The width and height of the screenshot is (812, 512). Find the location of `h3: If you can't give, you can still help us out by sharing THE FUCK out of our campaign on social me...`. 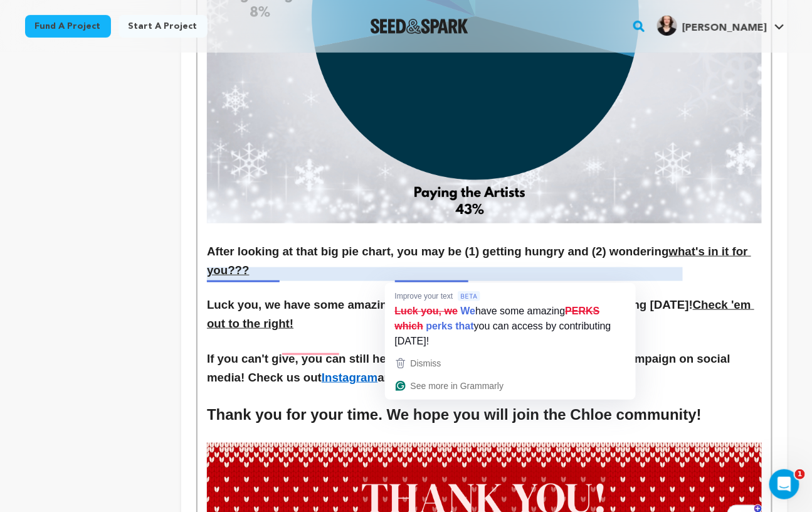

h3: If you can't give, you can still help us out by sharing THE FUCK out of our campaign on social me... is located at coordinates (484, 368).